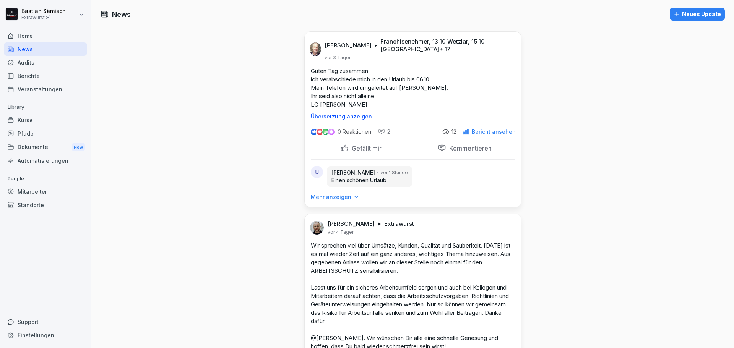 This screenshot has height=348, width=734. Describe the element at coordinates (354, 132) in the screenshot. I see `p: 0 Reaktionen` at that location.